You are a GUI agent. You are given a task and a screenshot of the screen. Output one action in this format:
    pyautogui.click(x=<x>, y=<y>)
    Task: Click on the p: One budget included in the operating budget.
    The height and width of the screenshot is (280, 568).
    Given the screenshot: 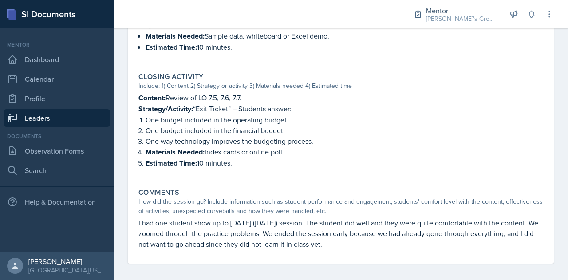 What is the action you would take?
    pyautogui.click(x=345, y=120)
    